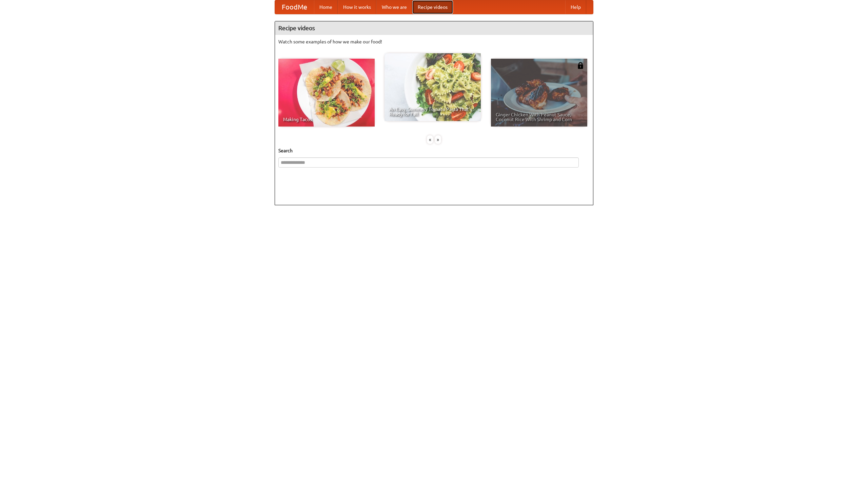 The width and height of the screenshot is (868, 480). What do you see at coordinates (327, 92) in the screenshot?
I see `a: Making Tacos` at bounding box center [327, 92].